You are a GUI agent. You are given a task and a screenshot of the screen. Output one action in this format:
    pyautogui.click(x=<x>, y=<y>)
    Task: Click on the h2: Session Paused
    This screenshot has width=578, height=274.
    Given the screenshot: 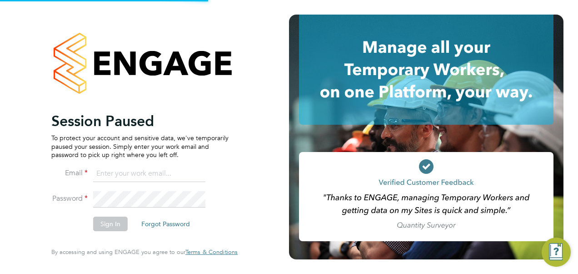 What is the action you would take?
    pyautogui.click(x=140, y=121)
    